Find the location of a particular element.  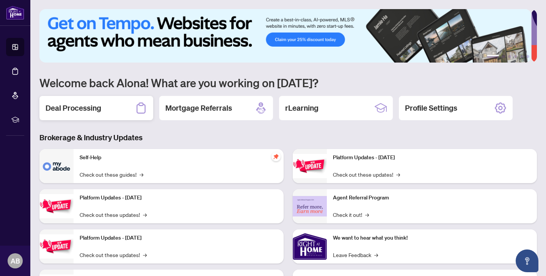

p: We want to hear what you think! is located at coordinates (432, 238).